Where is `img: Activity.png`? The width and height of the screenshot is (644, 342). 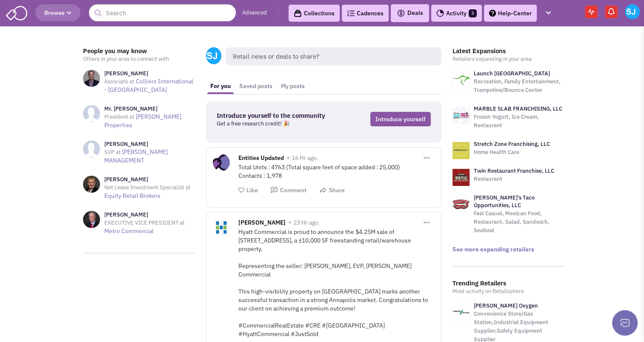 img: Activity.png is located at coordinates (440, 13).